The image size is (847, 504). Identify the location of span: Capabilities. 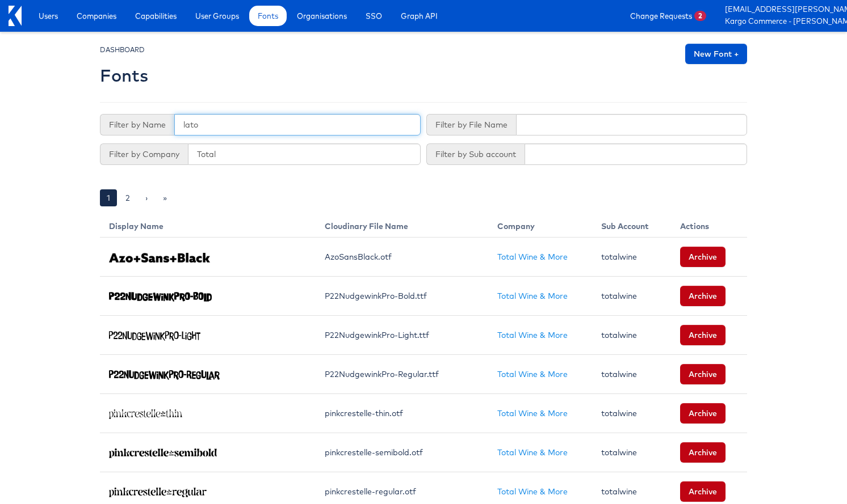
(156, 16).